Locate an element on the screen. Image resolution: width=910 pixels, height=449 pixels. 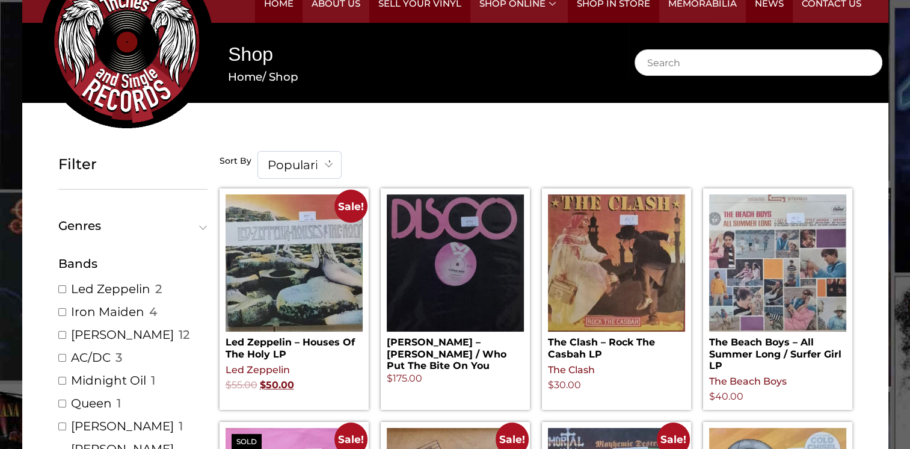
span: 2 is located at coordinates (158, 289).